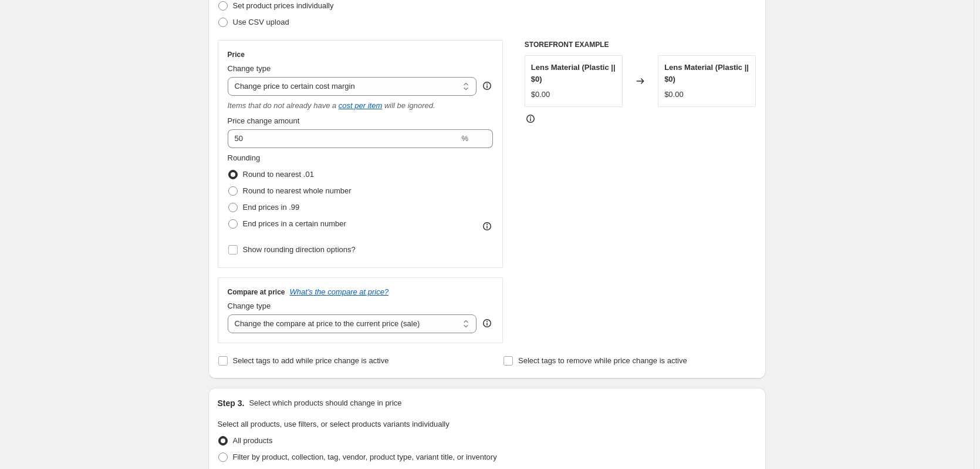 Image resolution: width=980 pixels, height=469 pixels. What do you see at coordinates (253, 440) in the screenshot?
I see `span: All products` at bounding box center [253, 440].